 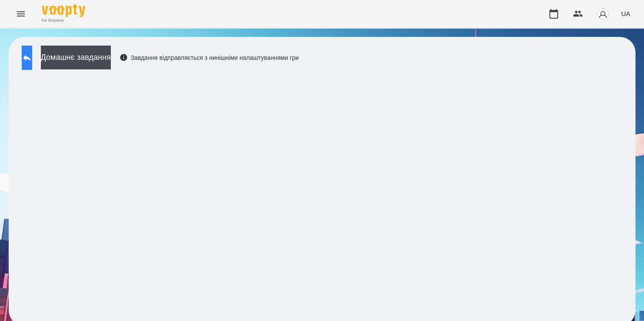 I want to click on div: Завдання відправляється з нинішніми налаштуваннями гри, so click(x=209, y=58).